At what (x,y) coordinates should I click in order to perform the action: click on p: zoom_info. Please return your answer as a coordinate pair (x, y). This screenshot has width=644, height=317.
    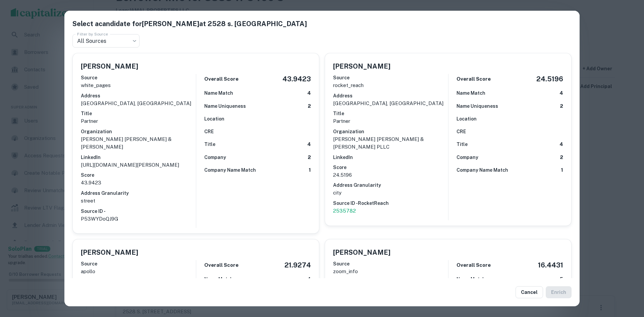
    Looking at the image, I should click on (390, 272).